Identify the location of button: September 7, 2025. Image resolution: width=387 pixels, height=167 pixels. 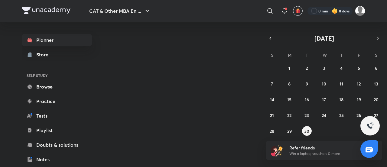
(272, 83).